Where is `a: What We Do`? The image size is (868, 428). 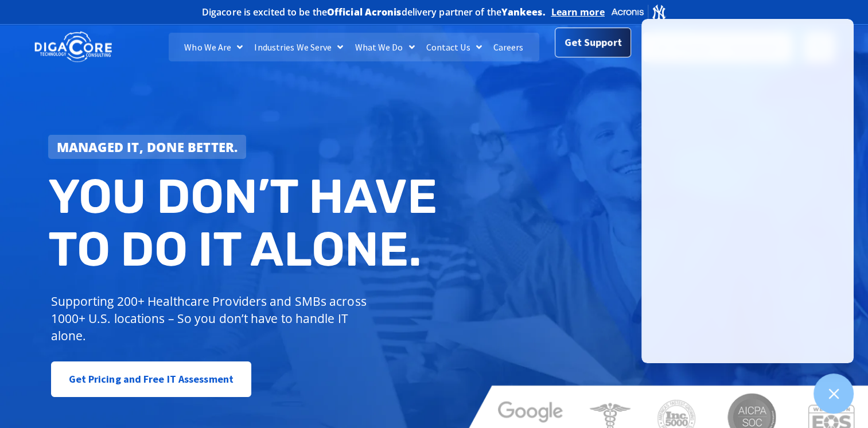 a: What We Do is located at coordinates (385, 47).